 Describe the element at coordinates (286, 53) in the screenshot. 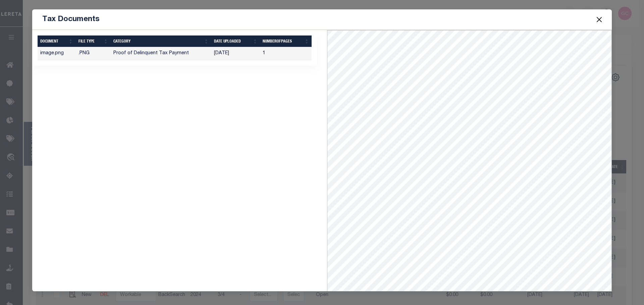

I see `td: 1` at that location.